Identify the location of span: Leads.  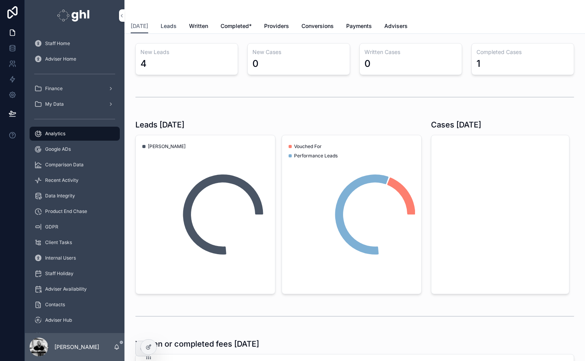
(168, 26).